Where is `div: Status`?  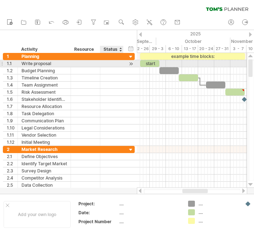
div: Status is located at coordinates (111, 49).